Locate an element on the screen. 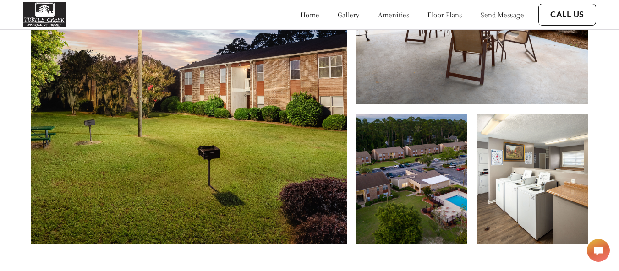 The height and width of the screenshot is (271, 619). a: send message is located at coordinates (502, 15).